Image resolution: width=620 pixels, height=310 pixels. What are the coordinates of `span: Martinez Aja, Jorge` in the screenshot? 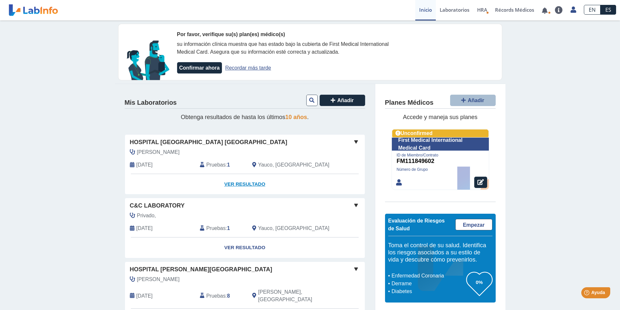 It's located at (158, 152).